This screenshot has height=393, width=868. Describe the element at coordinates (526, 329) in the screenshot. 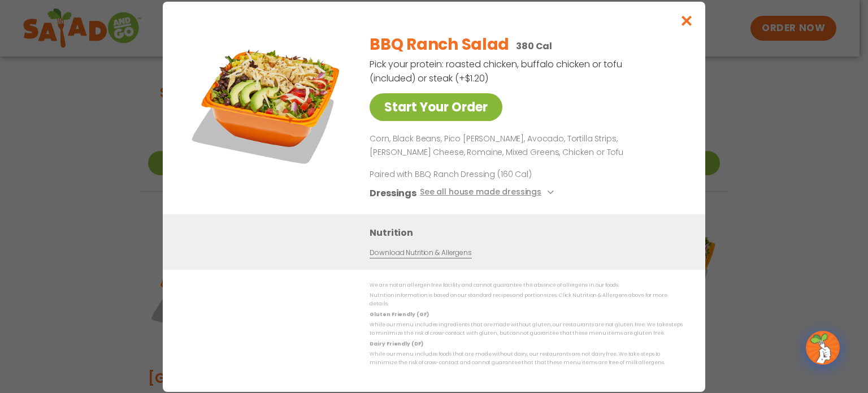

I see `p: While our menu includes ingredients that are made without gluten, our restaurants are not gluten ...` at that location.